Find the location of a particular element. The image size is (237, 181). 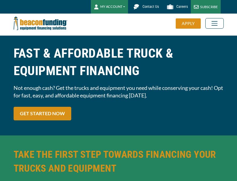

a: APPLY is located at coordinates (190, 24).